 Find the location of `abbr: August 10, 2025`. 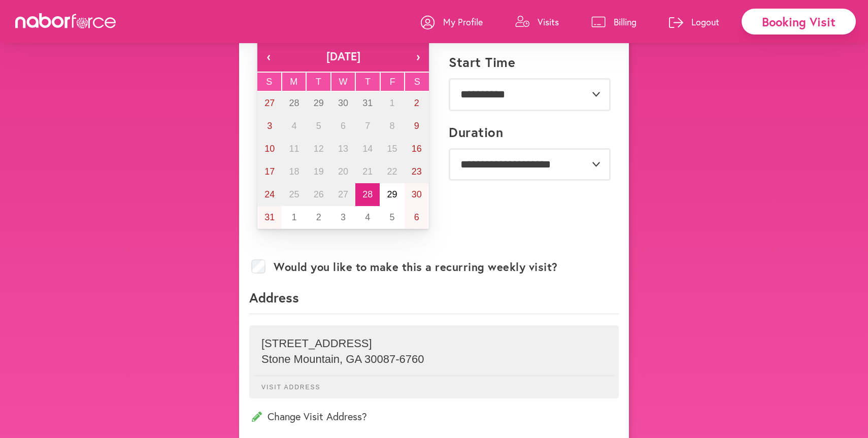

abbr: August 10, 2025 is located at coordinates (270, 149).